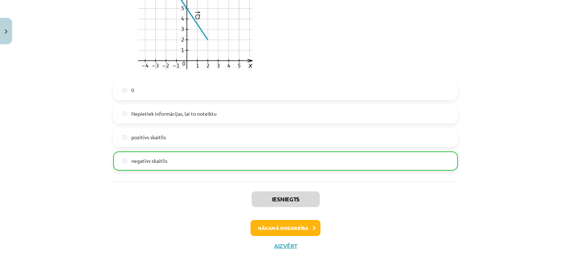 The image size is (571, 276). Describe the element at coordinates (148, 137) in the screenshot. I see `span: pozitīvs skaitlis` at that location.